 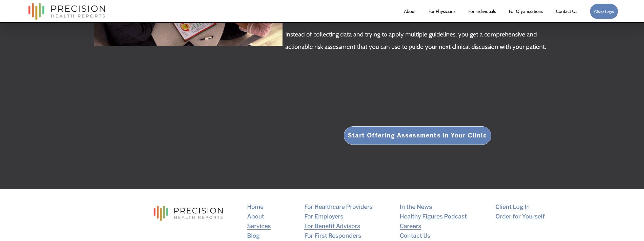 I want to click on a: For Employers, so click(x=324, y=216).